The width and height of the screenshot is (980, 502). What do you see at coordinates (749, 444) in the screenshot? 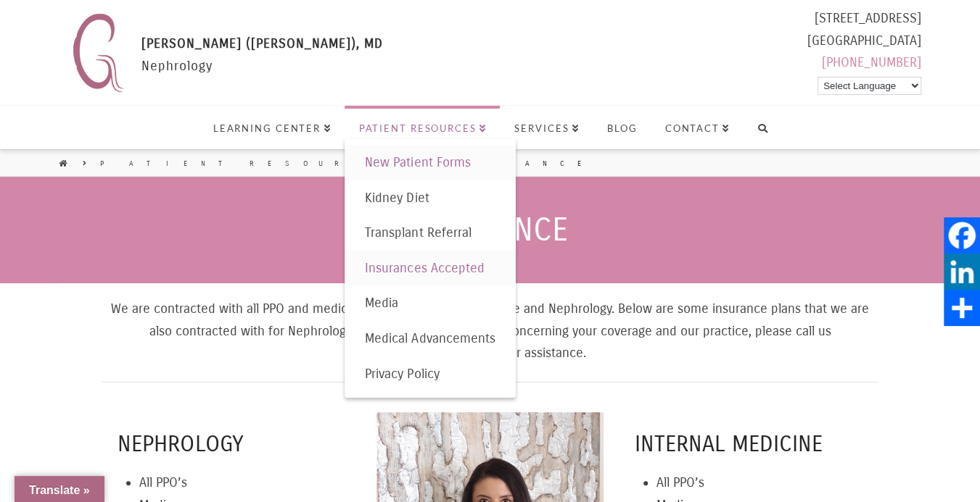
I see `h4: Internal Medicine` at bounding box center [749, 444].